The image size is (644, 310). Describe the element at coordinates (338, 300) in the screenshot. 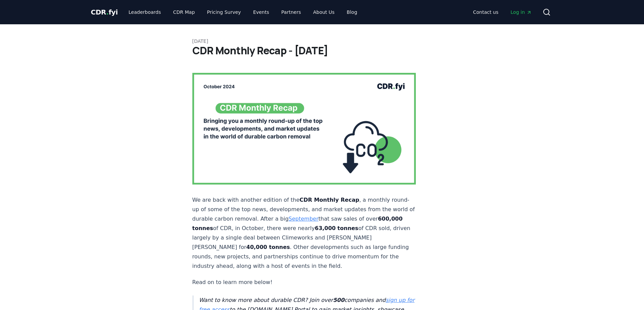

I see `strong: 500` at that location.